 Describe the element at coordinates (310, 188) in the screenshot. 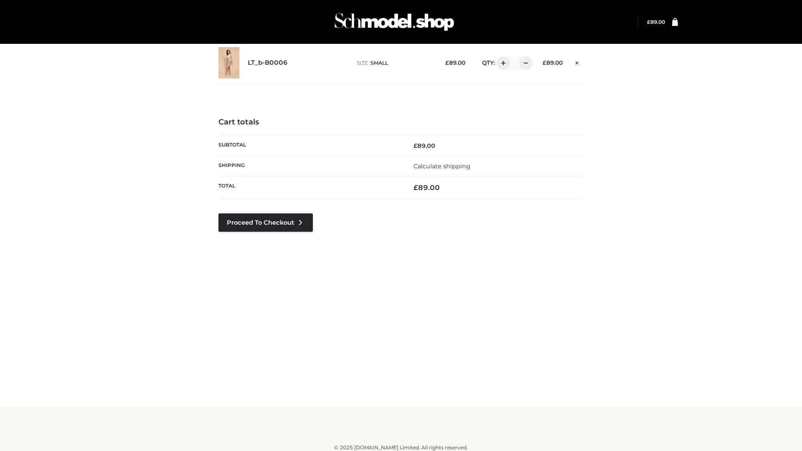

I see `th: Total` at that location.